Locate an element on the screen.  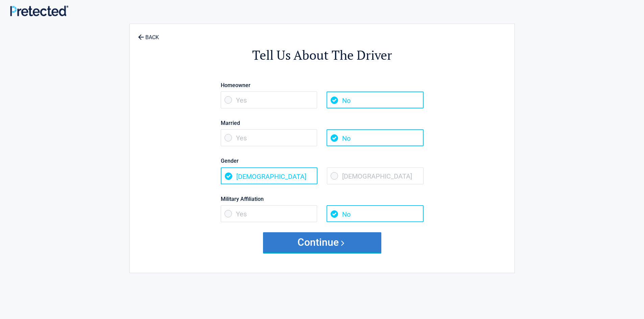
button: Continue is located at coordinates (322, 242).